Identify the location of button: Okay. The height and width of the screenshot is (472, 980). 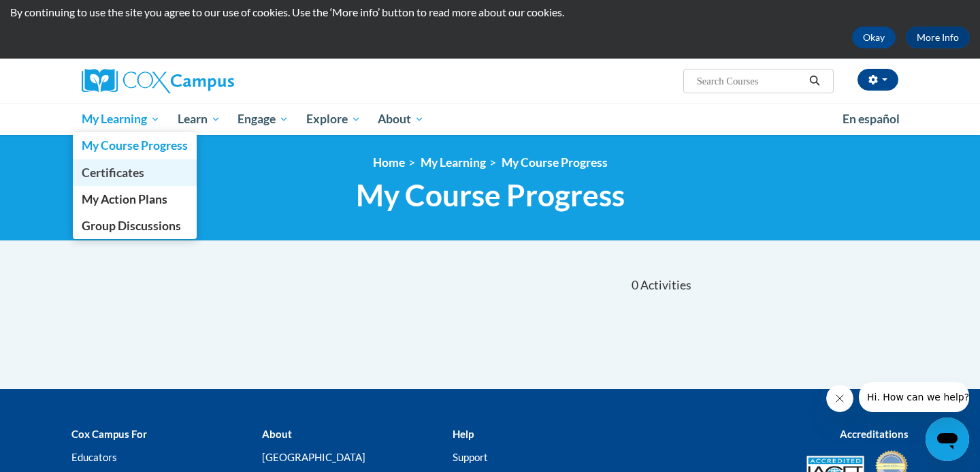
(874, 37).